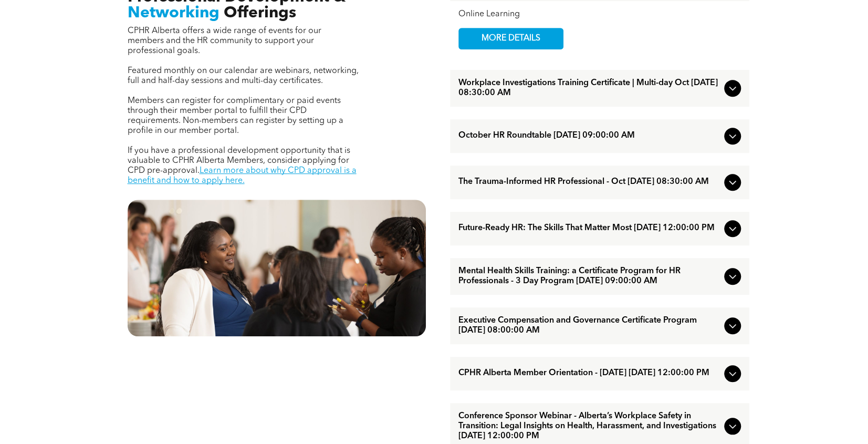 This screenshot has width=868, height=444. Describe the element at coordinates (589, 426) in the screenshot. I see `span: Conference Sponsor Webinar - Alberta’s Workplace Safety in Transition: Legal Insights on Health, ...` at that location.